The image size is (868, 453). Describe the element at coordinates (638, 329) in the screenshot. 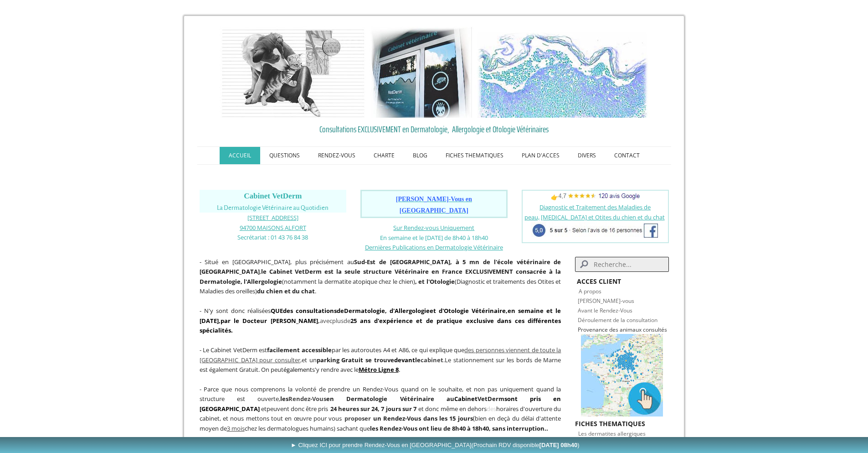

I see `span: des animaux consultés` at that location.